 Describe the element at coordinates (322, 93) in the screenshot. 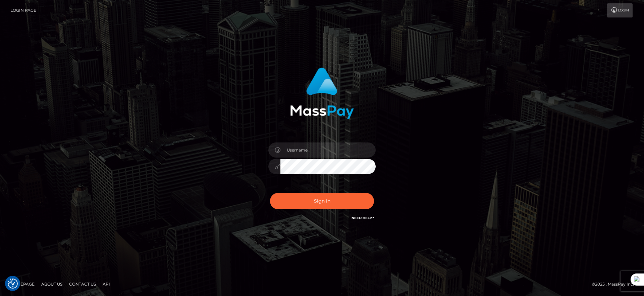

I see `img: MassPay Login` at that location.